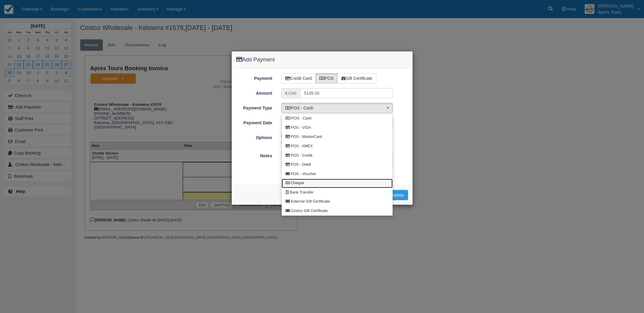 The height and width of the screenshot is (313, 644). Describe the element at coordinates (298, 183) in the screenshot. I see `span: Cheque` at that location.